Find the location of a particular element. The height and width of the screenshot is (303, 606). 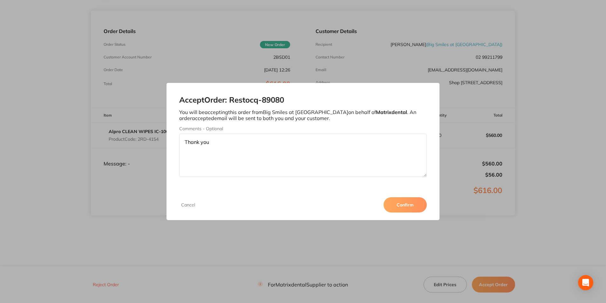

button: Confirm is located at coordinates (405, 205).